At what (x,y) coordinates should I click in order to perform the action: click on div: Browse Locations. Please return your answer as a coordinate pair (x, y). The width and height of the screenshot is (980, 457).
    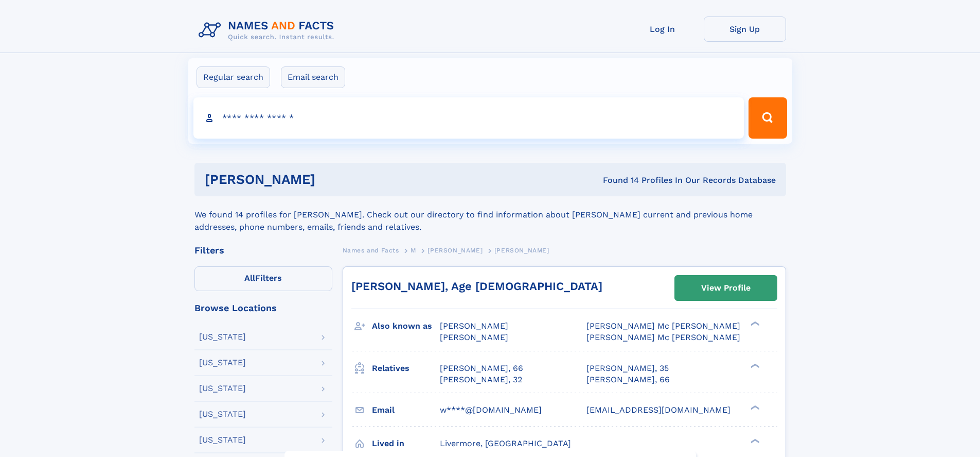
    Looking at the image, I should click on (263, 308).